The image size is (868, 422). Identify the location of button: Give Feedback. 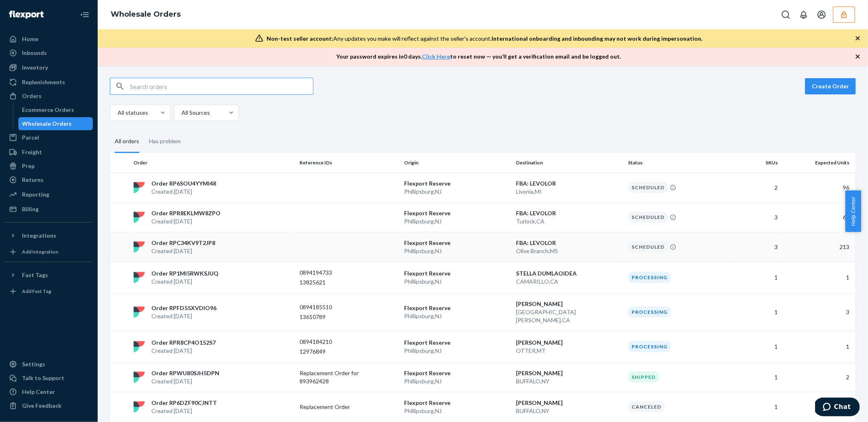
(49, 406).